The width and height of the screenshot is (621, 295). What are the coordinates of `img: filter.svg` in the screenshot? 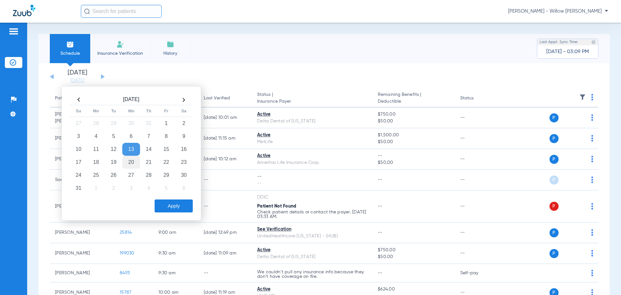 It's located at (583, 97).